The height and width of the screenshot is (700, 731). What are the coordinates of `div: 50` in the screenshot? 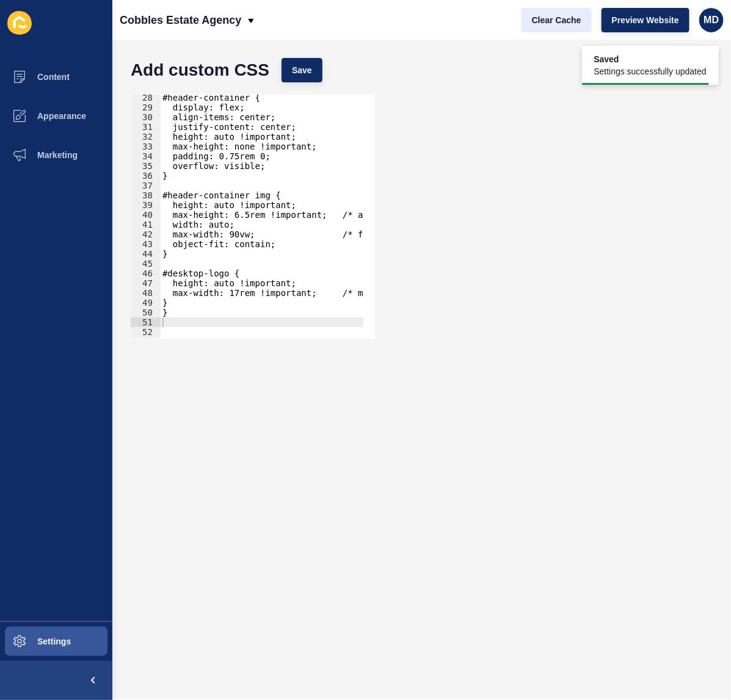 It's located at (145, 312).